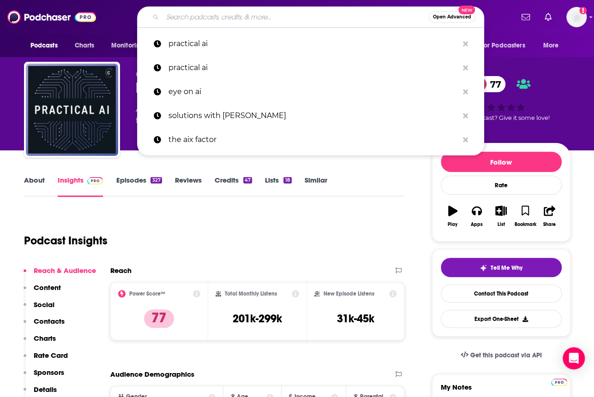 This screenshot has height=397, width=594. Describe the element at coordinates (247, 180) in the screenshot. I see `div: 47` at that location.